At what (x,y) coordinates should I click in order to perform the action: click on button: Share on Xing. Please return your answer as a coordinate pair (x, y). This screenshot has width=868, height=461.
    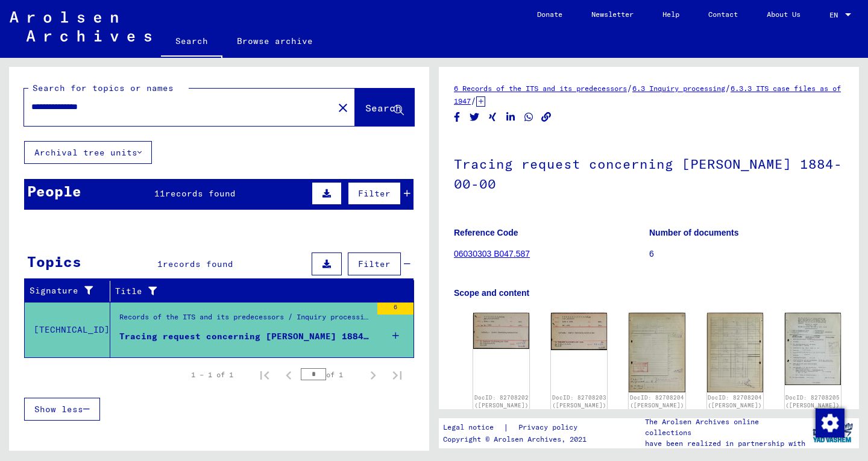
    Looking at the image, I should click on (493, 117).